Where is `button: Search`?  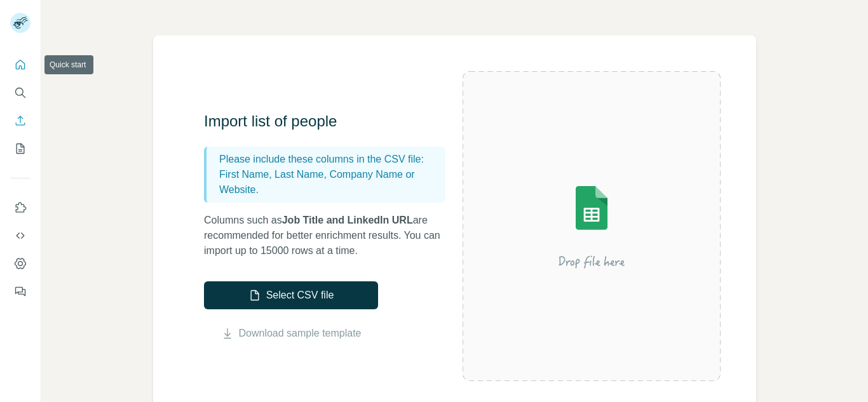
button: Search is located at coordinates (20, 93).